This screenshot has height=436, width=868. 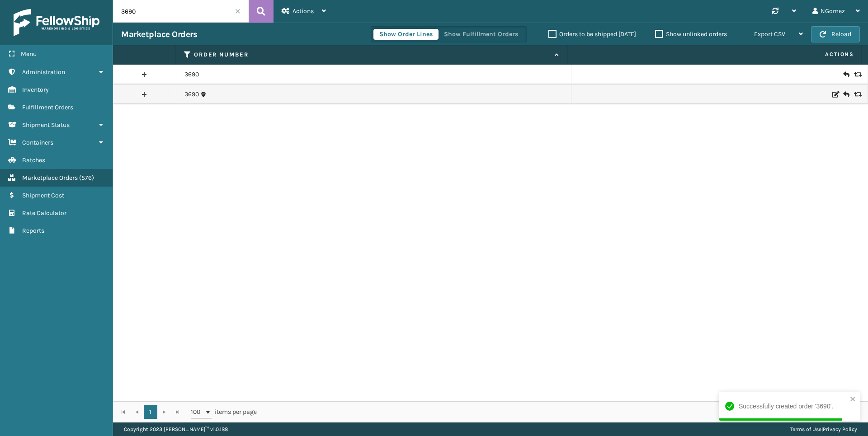 What do you see at coordinates (159, 34) in the screenshot?
I see `h3: Marketplace Orders` at bounding box center [159, 34].